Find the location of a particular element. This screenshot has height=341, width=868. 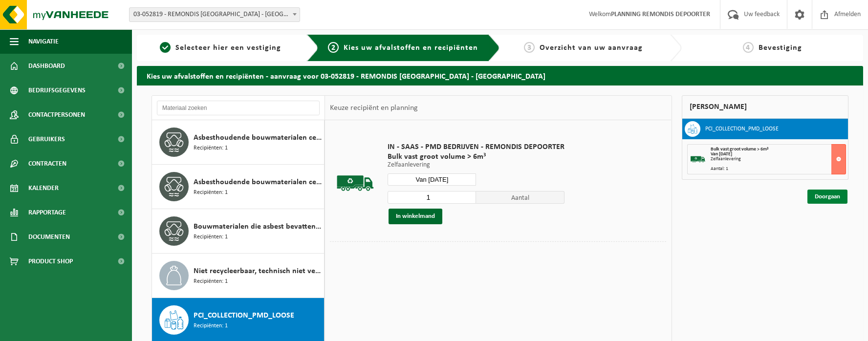

strong: PLANNING REMONDIS DEPOORTER is located at coordinates (660, 14).